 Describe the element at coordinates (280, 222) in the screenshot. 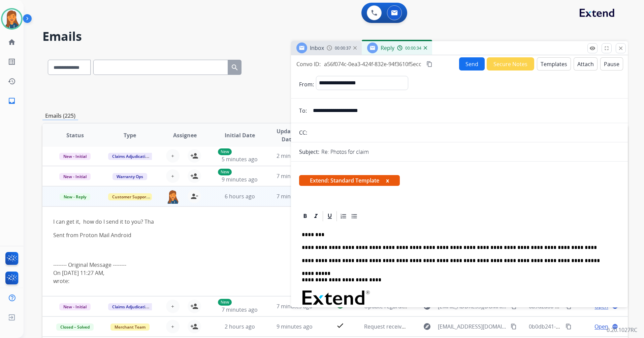

I see `p: I can get it, how do I send it to you? Tha` at that location.